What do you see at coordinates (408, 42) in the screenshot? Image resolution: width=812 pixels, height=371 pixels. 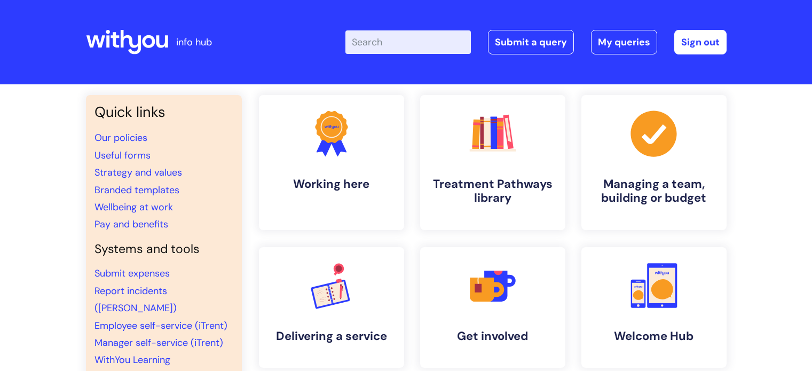 I see `input: Search` at bounding box center [408, 42].